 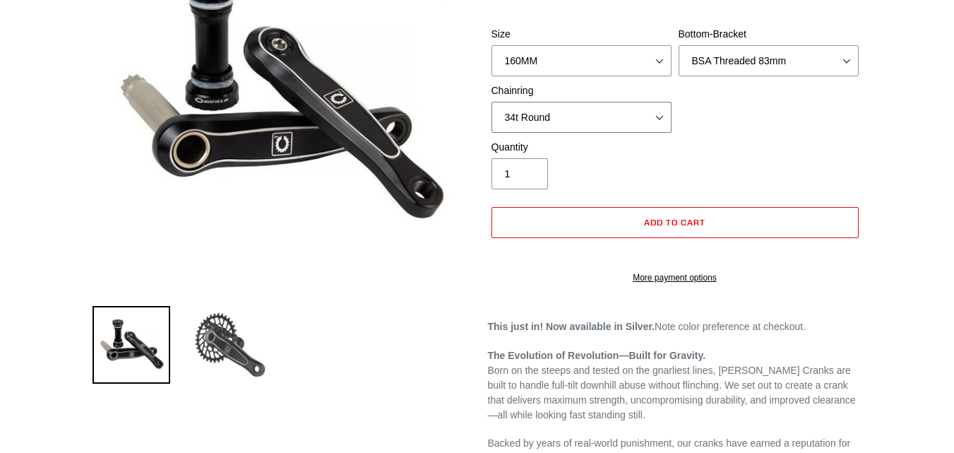 I want to click on a: More payment options, so click(x=675, y=278).